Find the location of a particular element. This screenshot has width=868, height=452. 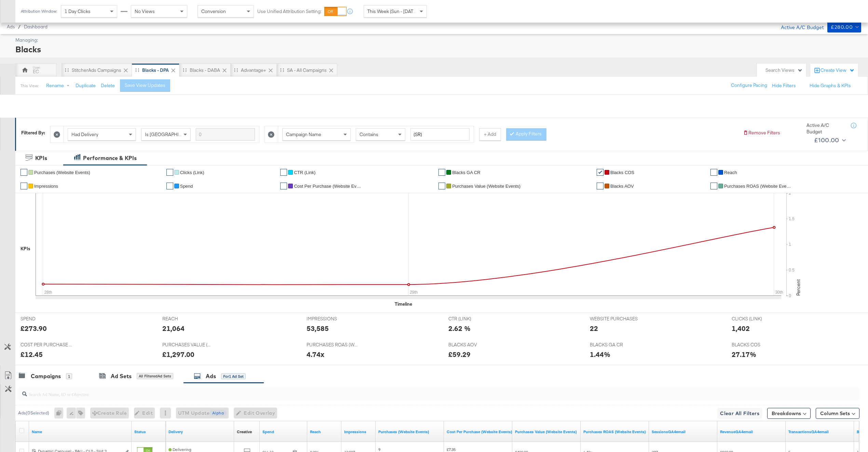

div: Attribution Window: is located at coordinates (39, 11).